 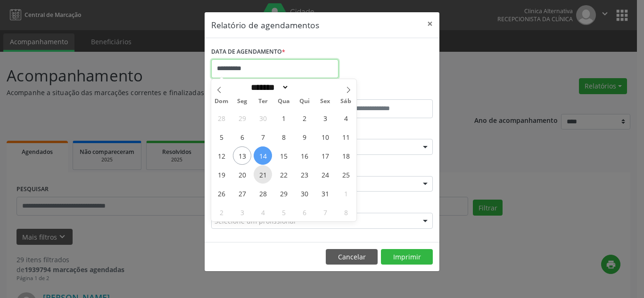 What do you see at coordinates (242, 212) in the screenshot?
I see `span: Novembro 3, 2025` at bounding box center [242, 212].